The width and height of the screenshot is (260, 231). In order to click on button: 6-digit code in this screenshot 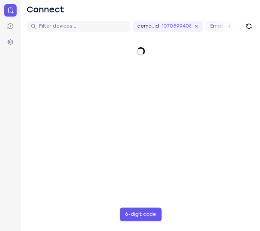, I will do `click(140, 215)`.